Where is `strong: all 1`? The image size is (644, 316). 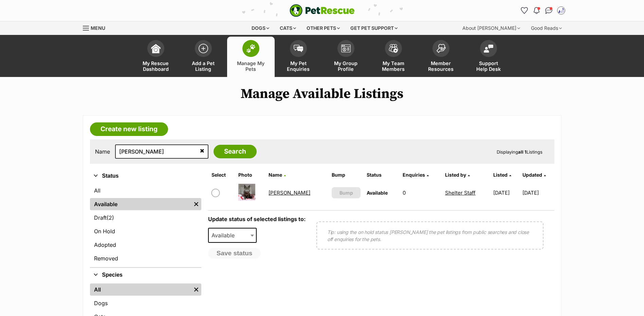
strong: all 1 is located at coordinates (522, 152).